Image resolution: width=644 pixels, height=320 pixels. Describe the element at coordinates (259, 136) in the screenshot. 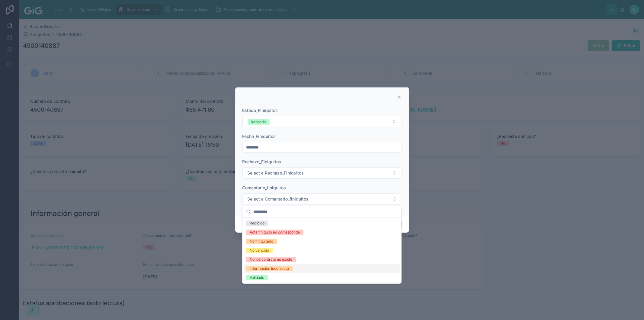

I see `span: Fecha_Finiquitos` at that location.